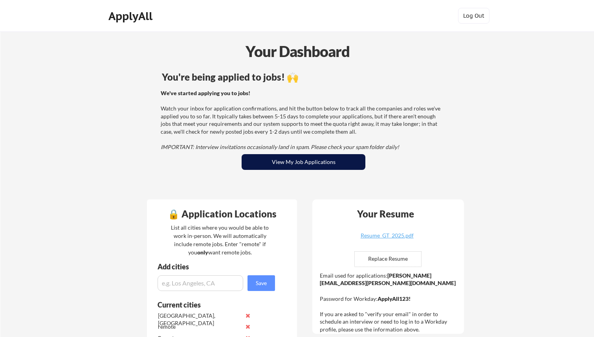  Describe the element at coordinates (217, 267) in the screenshot. I see `div: Add cities` at that location.